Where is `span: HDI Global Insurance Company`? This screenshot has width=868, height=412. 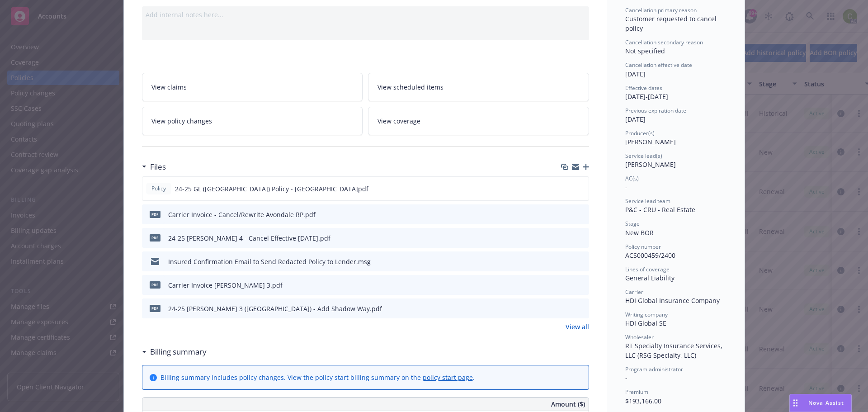 span: HDI Global Insurance Company is located at coordinates (672, 300).